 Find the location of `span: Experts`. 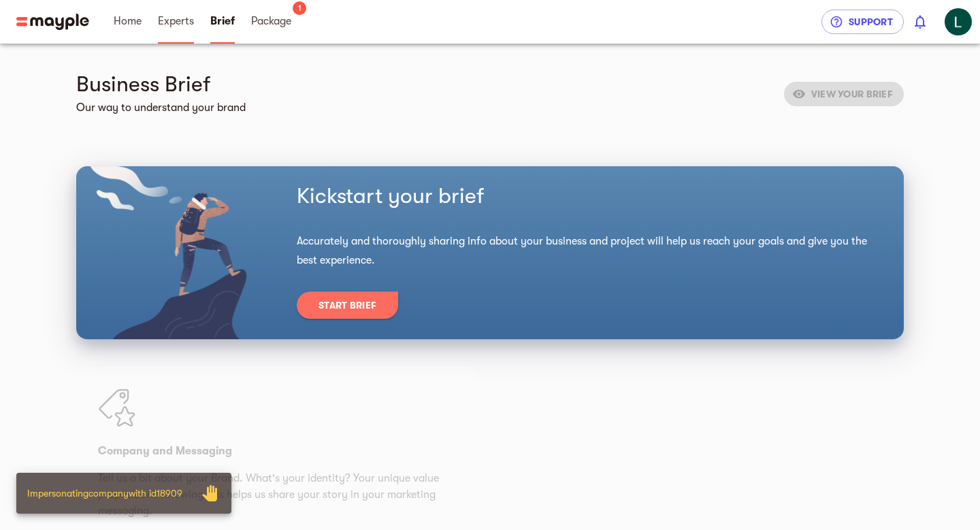

span: Experts is located at coordinates (175, 21).